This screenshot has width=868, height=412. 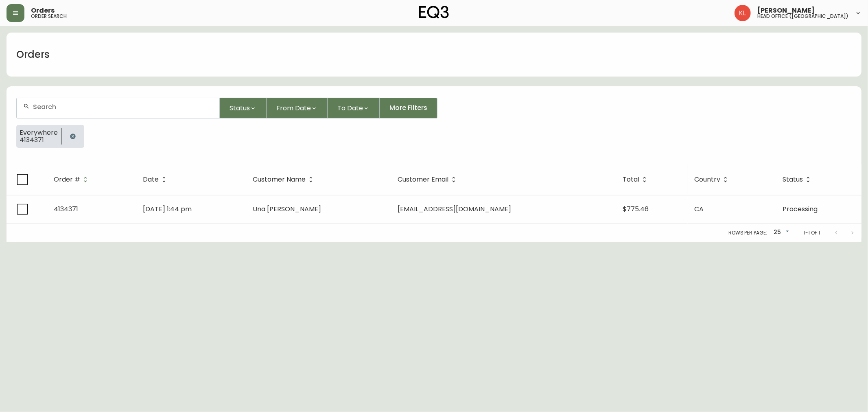 What do you see at coordinates (33, 54) in the screenshot?
I see `h1: Orders` at bounding box center [33, 54].